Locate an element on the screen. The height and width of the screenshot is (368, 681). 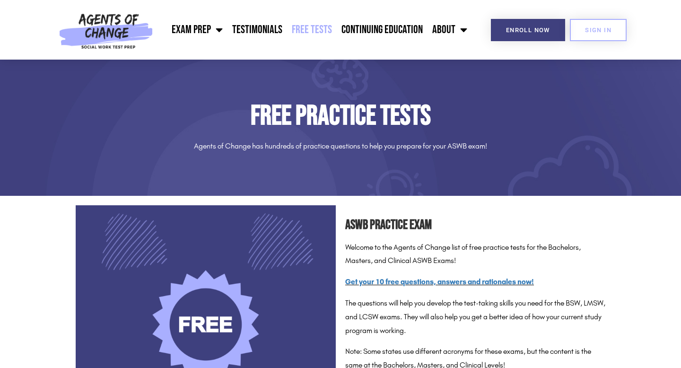
p: The questions will help you develop the test-taking skills you need for the BSW, LMSW, and LCSW e... is located at coordinates (475, 317).